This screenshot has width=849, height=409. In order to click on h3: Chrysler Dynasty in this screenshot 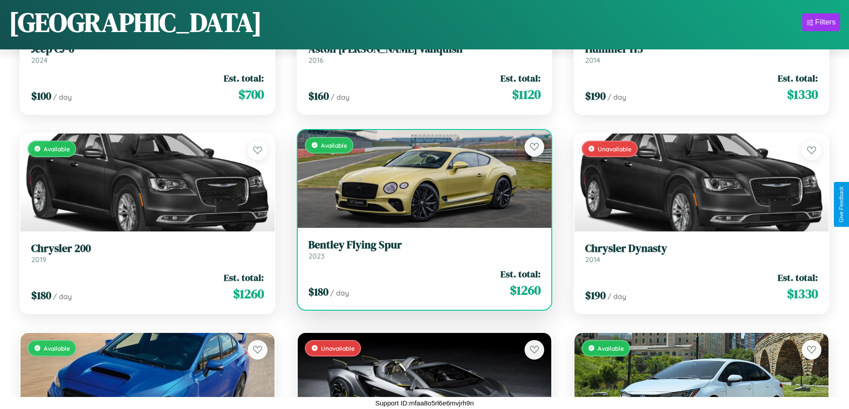, I will do `click(701, 249)`.